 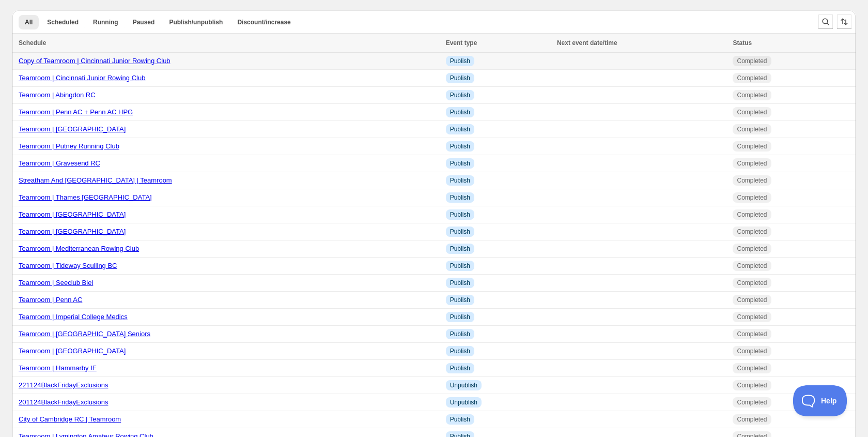 What do you see at coordinates (62, 22) in the screenshot?
I see `span: Scheduled` at bounding box center [62, 22].